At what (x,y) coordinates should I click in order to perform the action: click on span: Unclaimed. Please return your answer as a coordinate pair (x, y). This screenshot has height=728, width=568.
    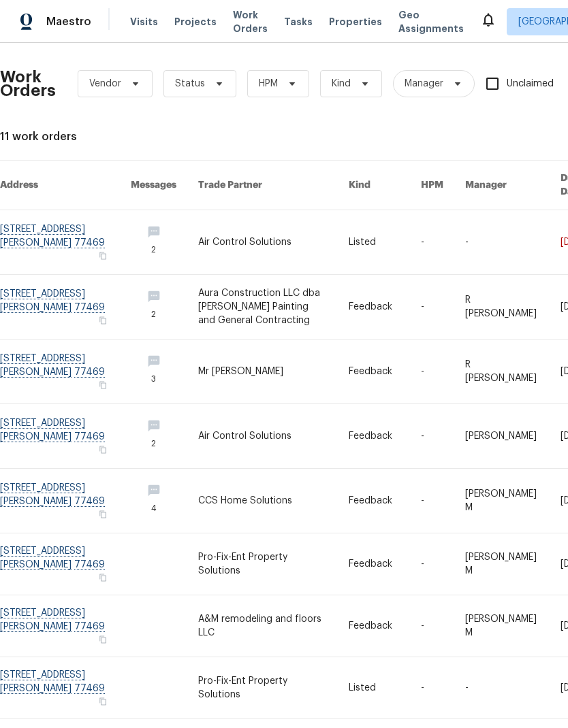
    Looking at the image, I should click on (529, 84).